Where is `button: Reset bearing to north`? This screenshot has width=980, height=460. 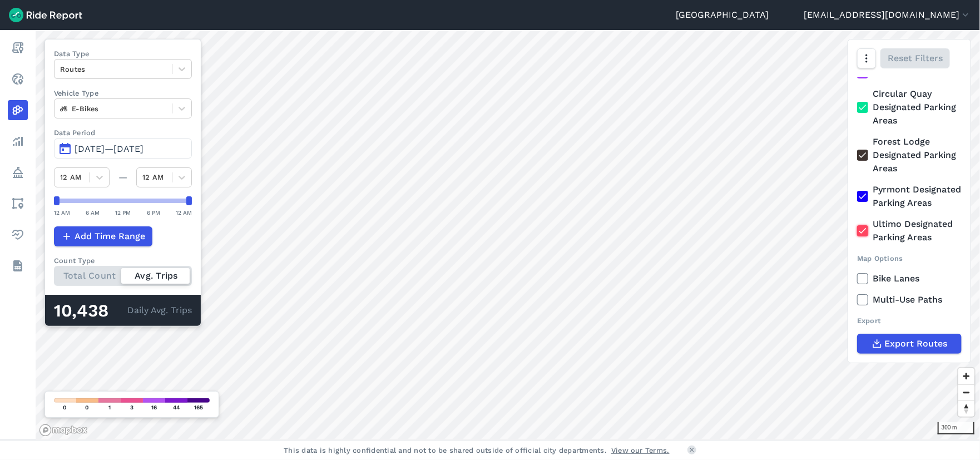
button: Reset bearing to north is located at coordinates (966, 409).